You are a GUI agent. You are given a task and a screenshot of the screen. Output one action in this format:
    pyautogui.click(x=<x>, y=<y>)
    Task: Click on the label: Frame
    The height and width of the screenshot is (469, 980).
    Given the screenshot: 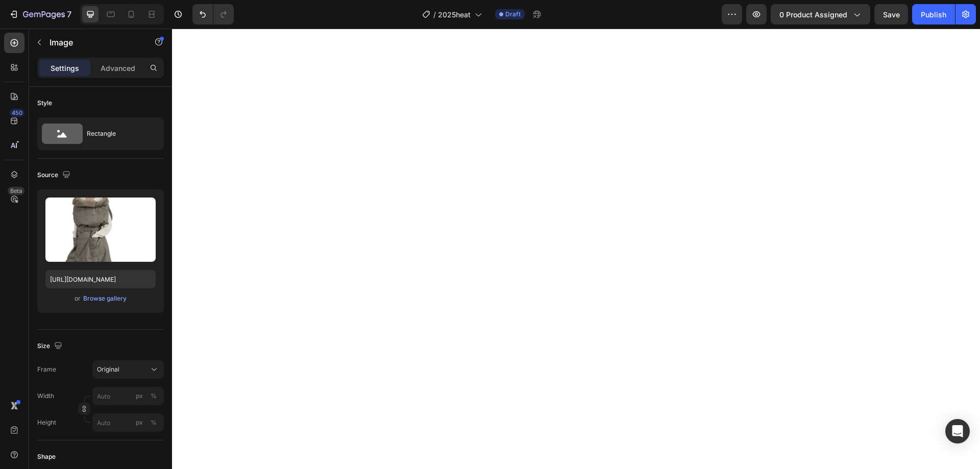 What is the action you would take?
    pyautogui.click(x=46, y=370)
    